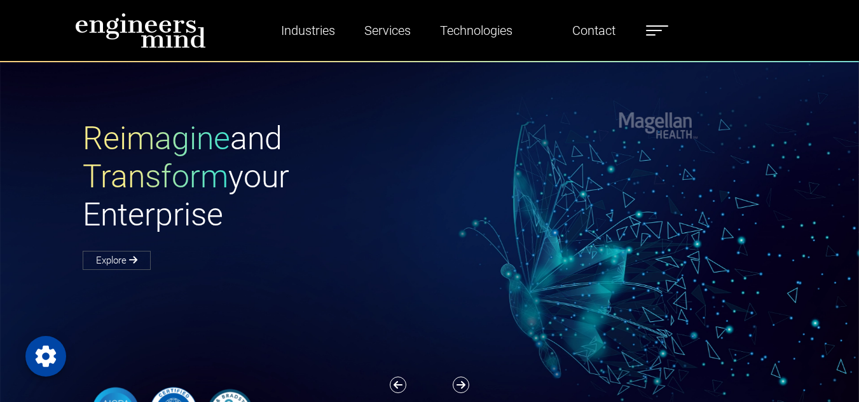 The width and height of the screenshot is (859, 402). What do you see at coordinates (594, 31) in the screenshot?
I see `a: Contact` at bounding box center [594, 31].